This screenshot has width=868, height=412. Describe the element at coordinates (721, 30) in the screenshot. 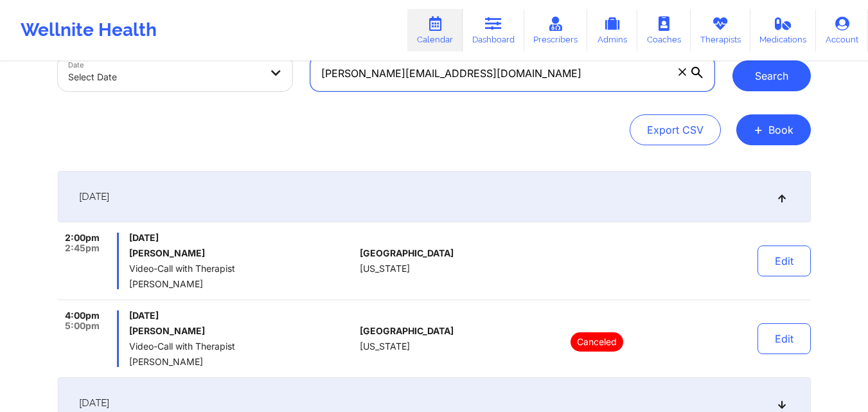

I see `a: Therapists` at that location.